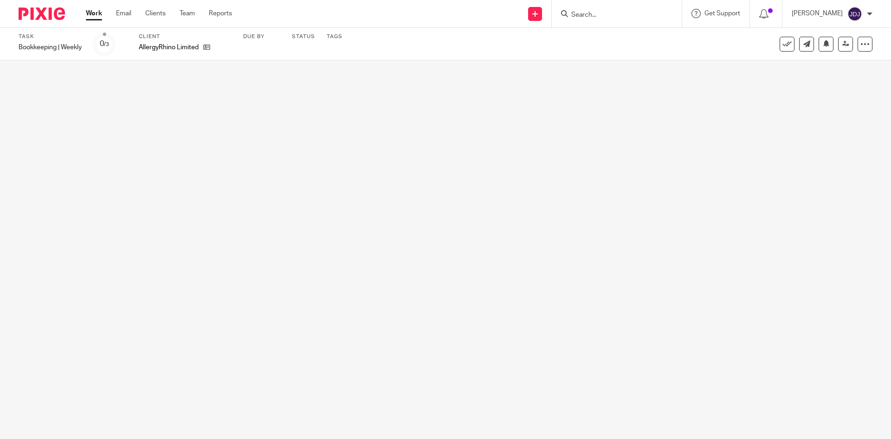 Image resolution: width=891 pixels, height=439 pixels. What do you see at coordinates (168, 47) in the screenshot?
I see `span: AllergyRhino Limited` at bounding box center [168, 47].